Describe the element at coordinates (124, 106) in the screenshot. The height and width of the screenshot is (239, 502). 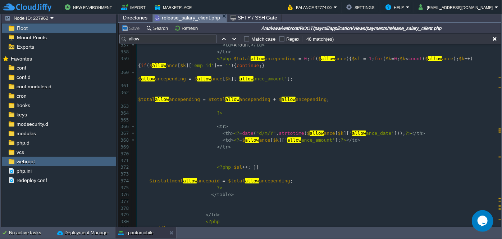
I see `div: 363` at that location.